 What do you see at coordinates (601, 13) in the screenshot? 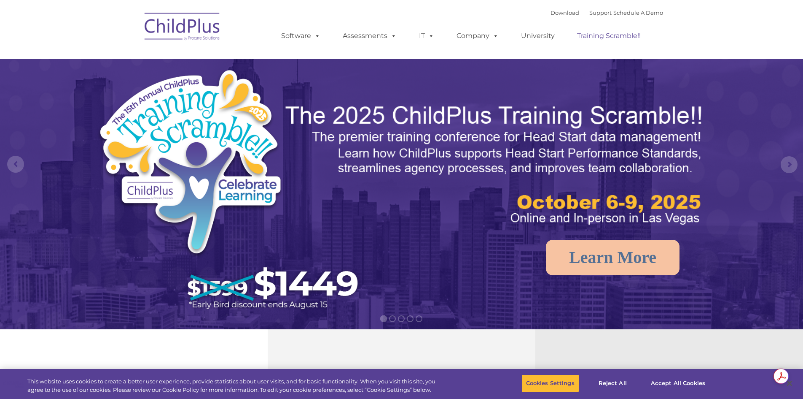
I see `a: Support` at bounding box center [601, 13].